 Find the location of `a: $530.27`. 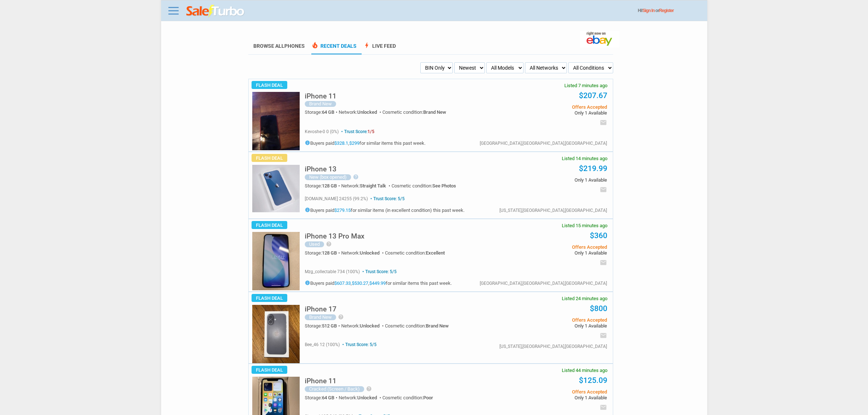

a: $530.27 is located at coordinates (360, 283).